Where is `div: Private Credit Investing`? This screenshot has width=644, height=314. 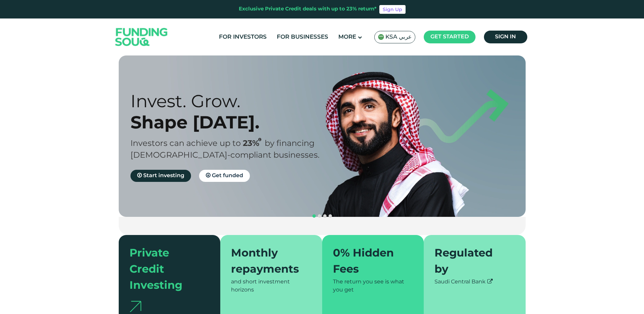 div: Private Credit Investing is located at coordinates (166, 270).